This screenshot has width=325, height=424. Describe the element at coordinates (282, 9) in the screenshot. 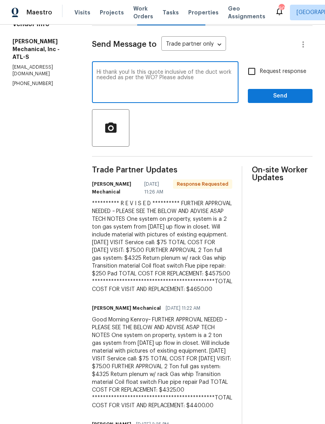

I see `div: 90` at that location.